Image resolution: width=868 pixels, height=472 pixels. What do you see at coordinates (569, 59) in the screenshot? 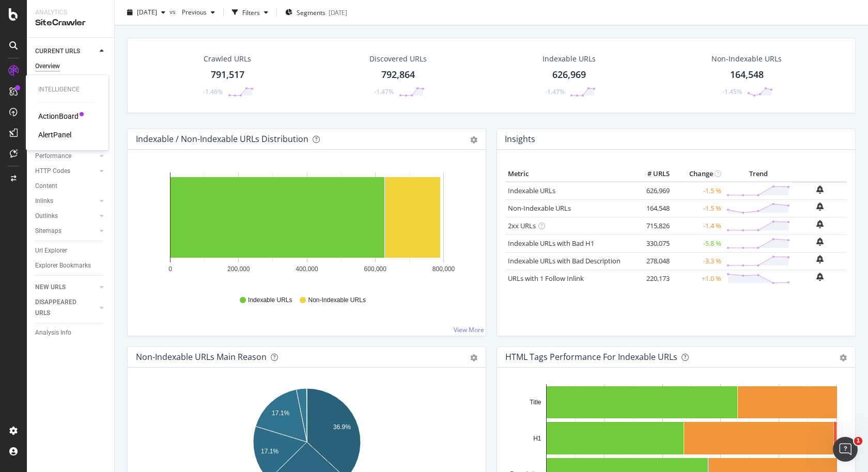
I see `div: Indexable URLs` at bounding box center [569, 59].